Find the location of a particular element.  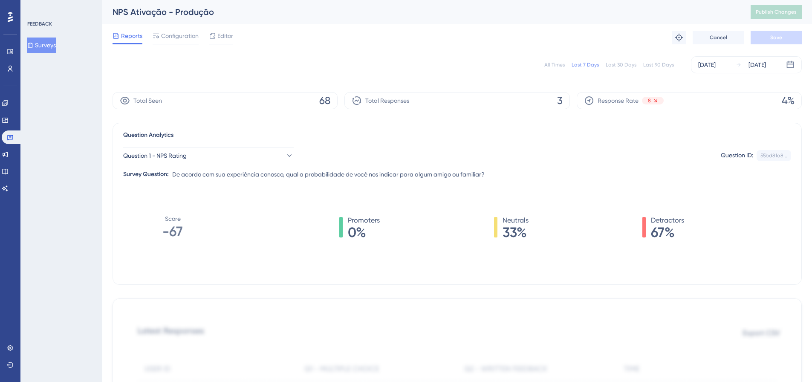

span: 3 is located at coordinates (559, 101).